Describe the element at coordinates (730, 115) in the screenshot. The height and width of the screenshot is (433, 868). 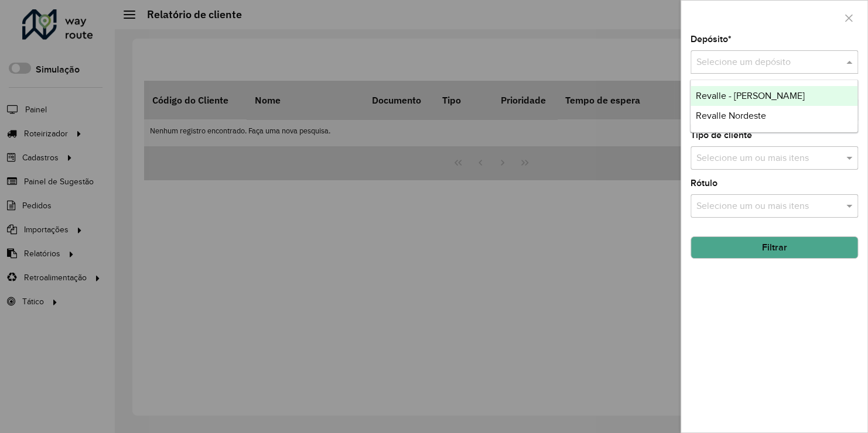
I see `span: Revalle Nordeste` at that location.